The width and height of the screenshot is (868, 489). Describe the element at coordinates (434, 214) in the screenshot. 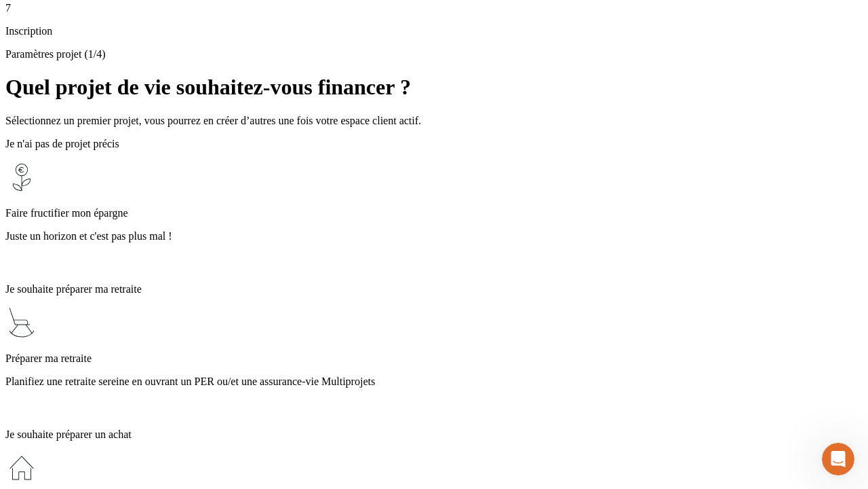

I see `p: Faire fructifier mon épargne` at that location.